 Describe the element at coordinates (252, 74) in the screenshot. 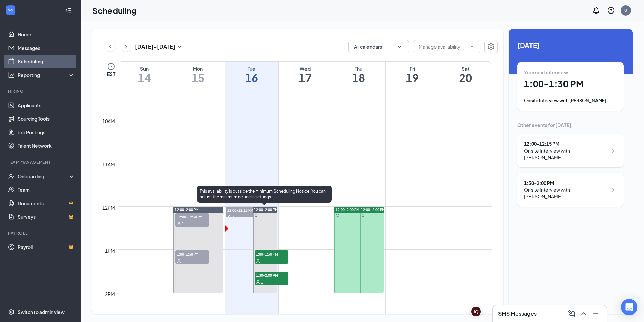

I see `a: September 16, 2025` at that location.